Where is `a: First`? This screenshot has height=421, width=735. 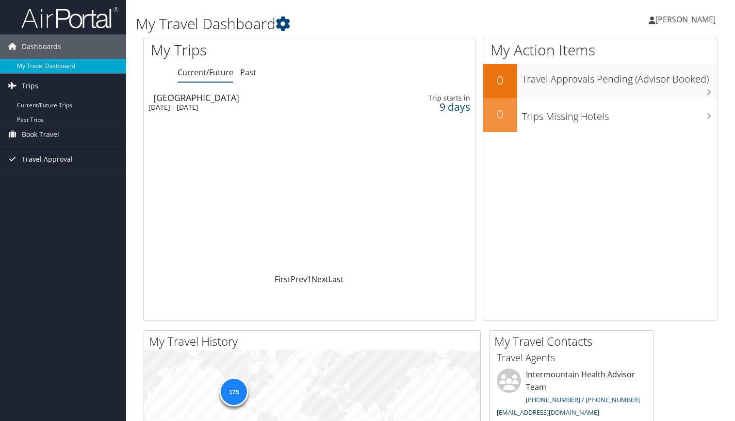
a: First is located at coordinates (282, 279).